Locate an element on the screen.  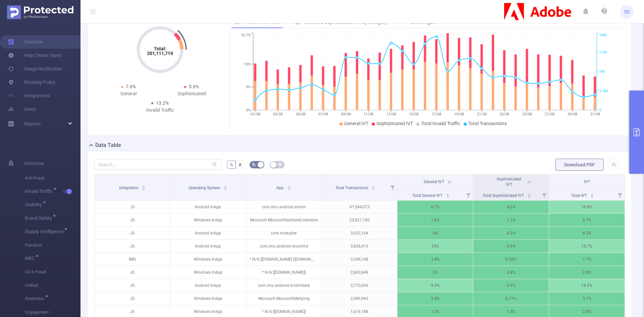
p: 10% is located at coordinates (435, 246).